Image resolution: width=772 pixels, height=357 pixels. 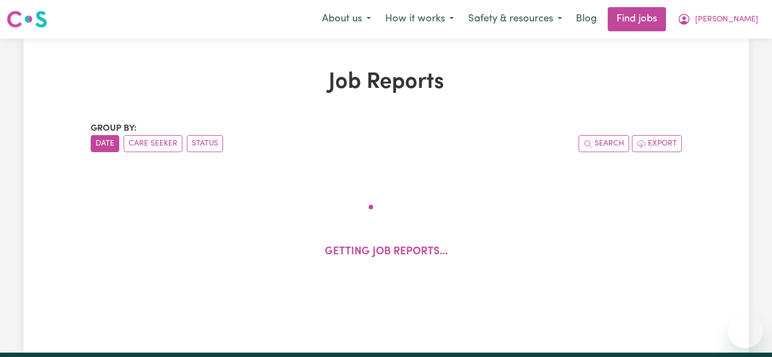 What do you see at coordinates (386, 82) in the screenshot?
I see `h1: Job Reports` at bounding box center [386, 82].